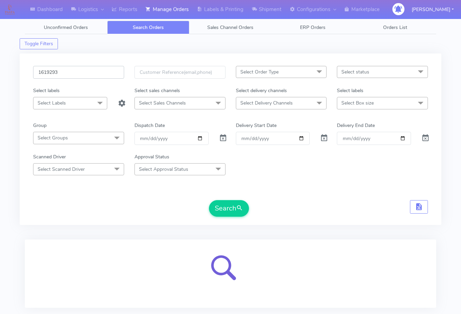 This screenshot has width=461, height=314. What do you see at coordinates (150, 125) in the screenshot?
I see `label: Dispatch Date` at bounding box center [150, 125].